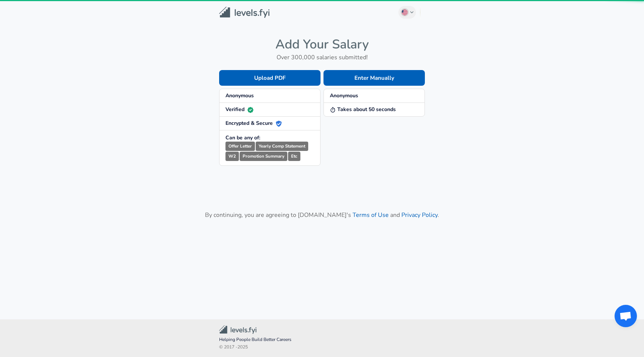 The height and width of the screenshot is (357, 644). What do you see at coordinates (264, 156) in the screenshot?
I see `small: Promotion Summary` at bounding box center [264, 156].